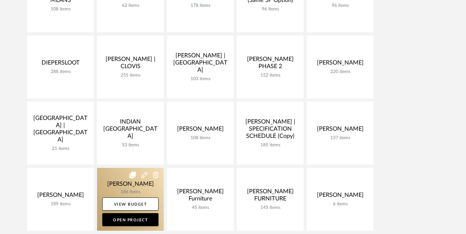  I want to click on div: 152 items, so click(270, 75).